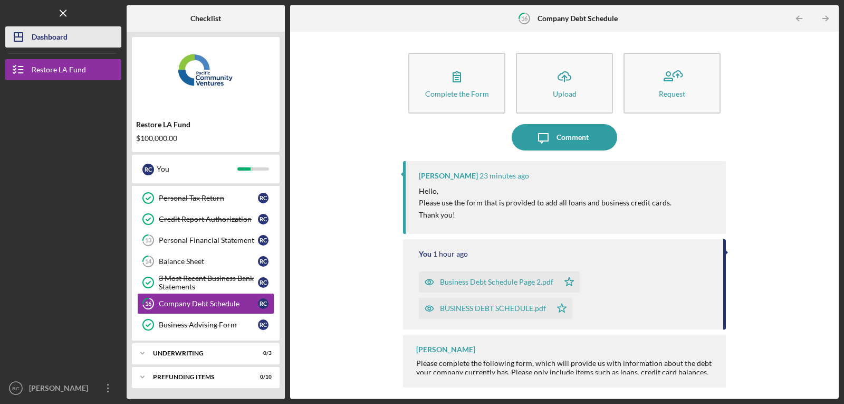  I want to click on div: Business Advising Form, so click(208, 325).